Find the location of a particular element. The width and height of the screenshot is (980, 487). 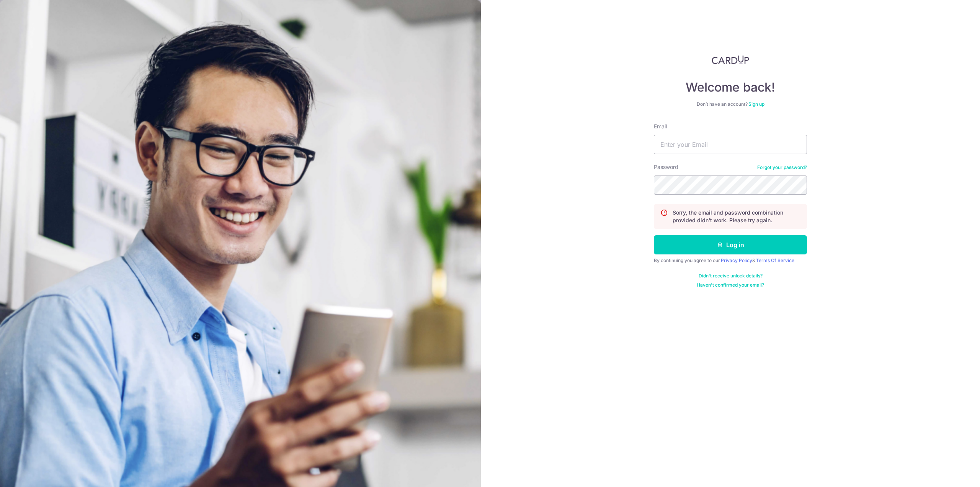

p: Sorry, the email and password combination provided didn't work. Please try again. is located at coordinates (736, 216).